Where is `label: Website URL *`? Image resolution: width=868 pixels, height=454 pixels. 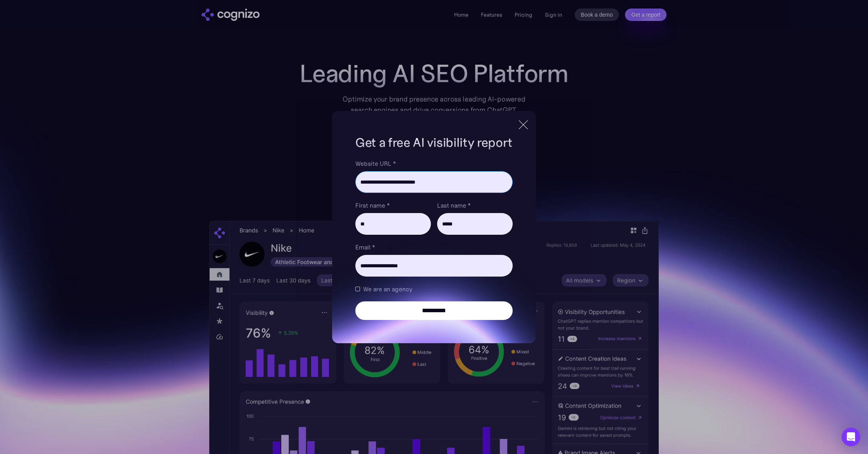
label: Website URL * is located at coordinates (434, 164).